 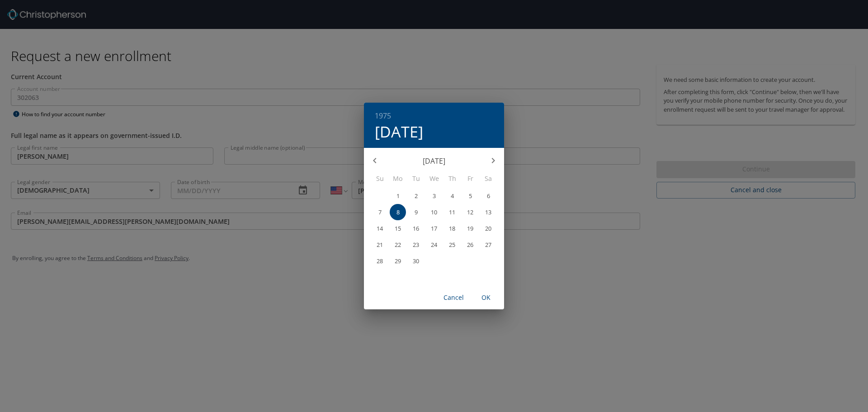 I want to click on p: 18, so click(x=452, y=229).